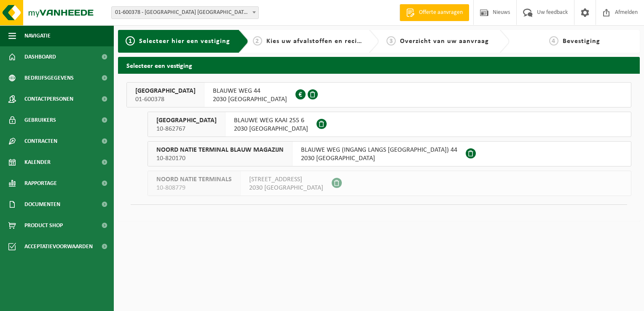 The height and width of the screenshot is (311, 644). What do you see at coordinates (44, 225) in the screenshot?
I see `span: Product Shop` at bounding box center [44, 225].